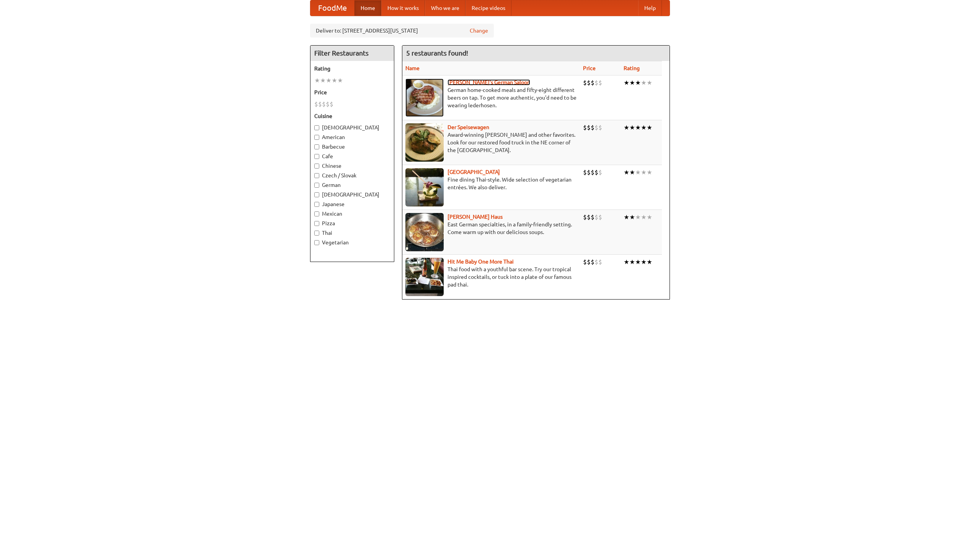 Image resolution: width=980 pixels, height=542 pixels. What do you see at coordinates (368, 8) in the screenshot?
I see `a: Home` at bounding box center [368, 8].